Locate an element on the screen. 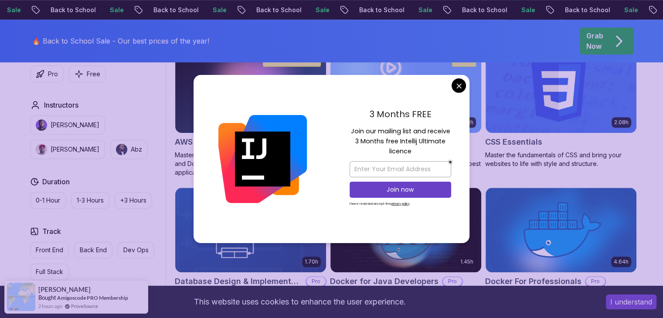 Image resolution: width=663 pixels, height=318 pixels. a: Database Design & Implementation card1.70hNEWDatabase Design & ImplementationProSkills in databas... is located at coordinates (250, 247).